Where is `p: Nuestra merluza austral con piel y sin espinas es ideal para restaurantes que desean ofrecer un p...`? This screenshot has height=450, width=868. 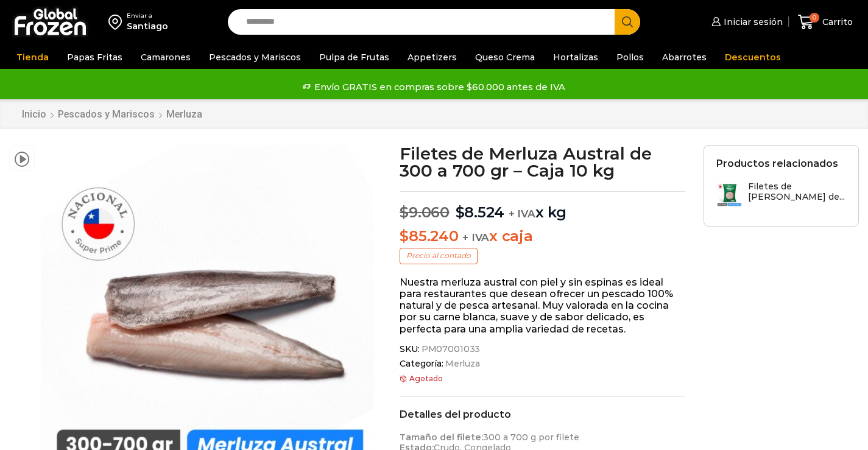 p: Nuestra merluza austral con piel y sin espinas es ideal para restaurantes que desean ofrecer un p... is located at coordinates (542, 306).